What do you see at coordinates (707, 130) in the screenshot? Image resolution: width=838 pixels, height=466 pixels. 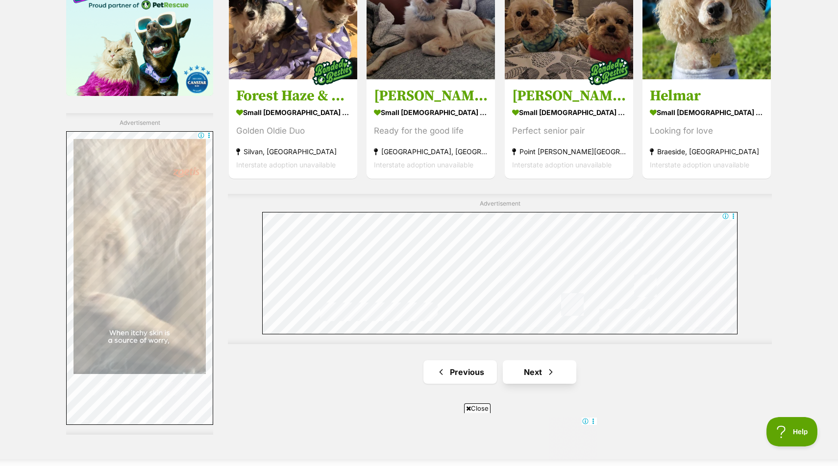 I see `div: Looking for love` at bounding box center [707, 130].